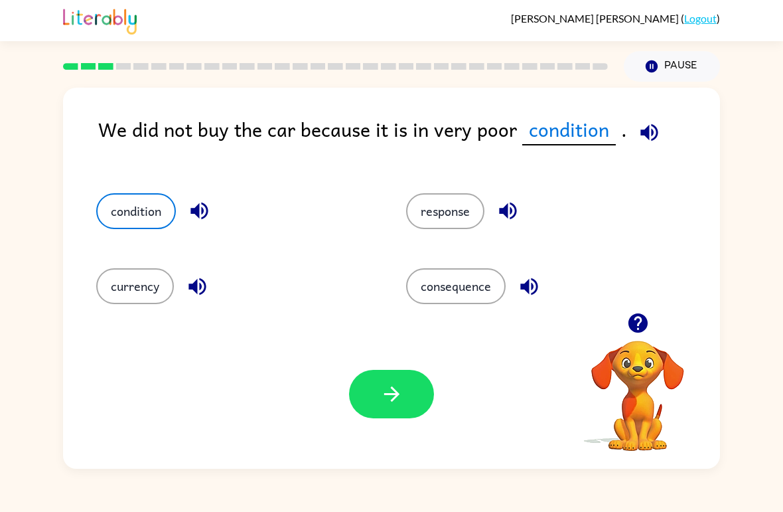 Image resolution: width=783 pixels, height=512 pixels. I want to click on video: Your browser must support playing .mp4 files to use Literably. Please try using another browser., so click(638, 386).